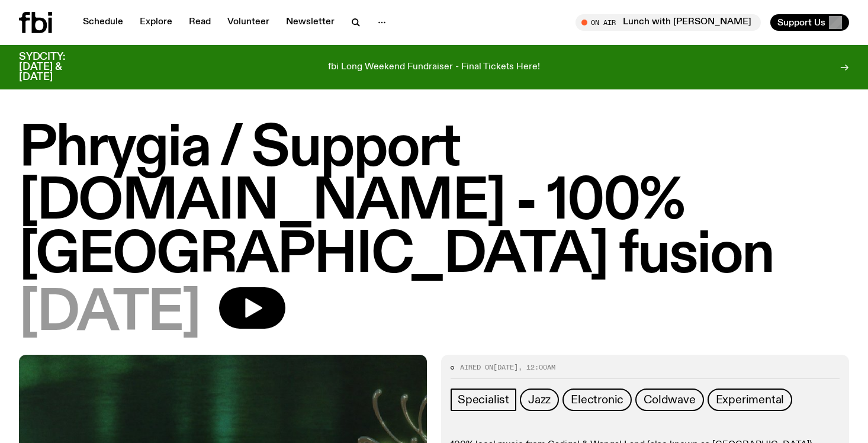 The height and width of the screenshot is (443, 868). I want to click on span: Specialist, so click(484, 400).